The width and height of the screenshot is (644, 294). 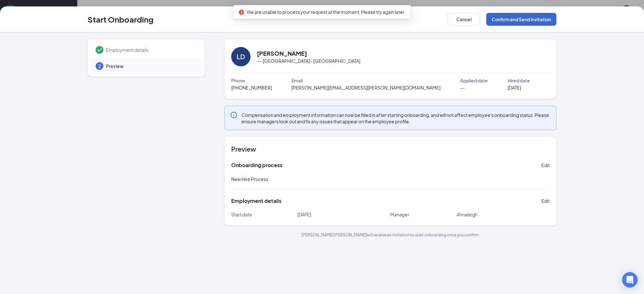 What do you see at coordinates (151, 66) in the screenshot?
I see `span: Preview` at bounding box center [151, 66].